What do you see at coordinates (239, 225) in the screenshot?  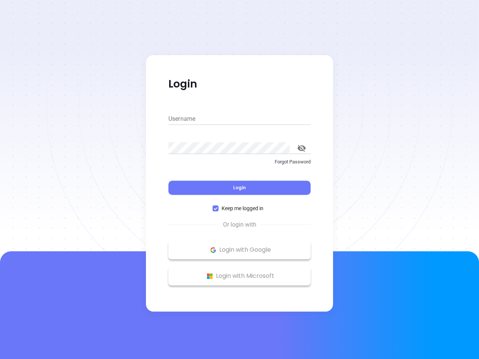 I see `span: Or login with` at bounding box center [239, 225].